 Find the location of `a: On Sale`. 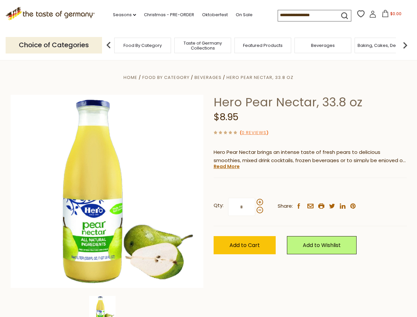

a: On Sale is located at coordinates (244, 15).